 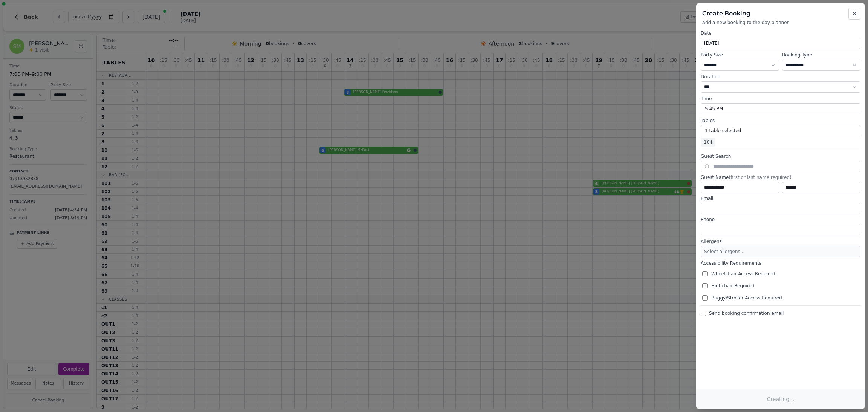 I want to click on label: Accessibility Requirements, so click(x=781, y=264).